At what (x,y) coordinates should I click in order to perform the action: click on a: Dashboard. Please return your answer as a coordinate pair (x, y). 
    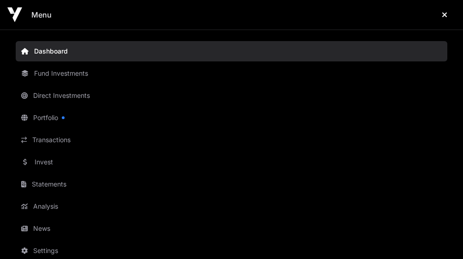
    Looking at the image, I should click on (232, 51).